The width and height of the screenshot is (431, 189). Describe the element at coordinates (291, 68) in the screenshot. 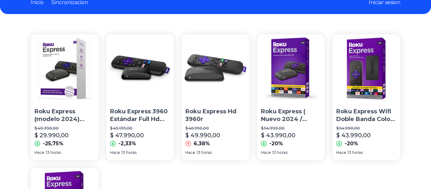

I see `img: Roku Express ( Nuevo 2024 / Tienda Oficial) Wifi Doble Banda` at that location.